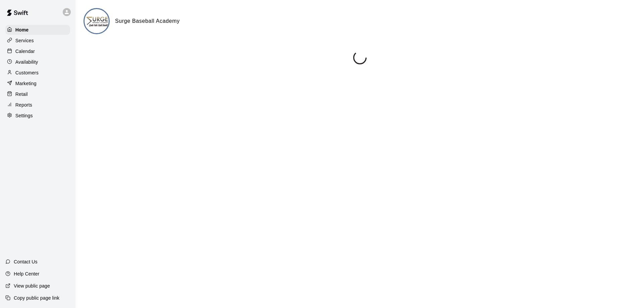 The height and width of the screenshot is (308, 644). What do you see at coordinates (27, 274) in the screenshot?
I see `p: Help Center` at bounding box center [27, 274].